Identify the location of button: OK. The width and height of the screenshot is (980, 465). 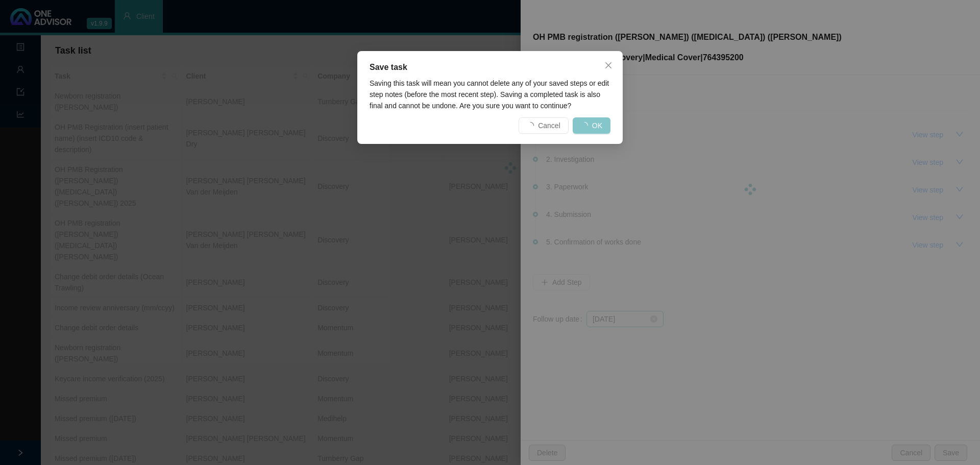
(592, 125).